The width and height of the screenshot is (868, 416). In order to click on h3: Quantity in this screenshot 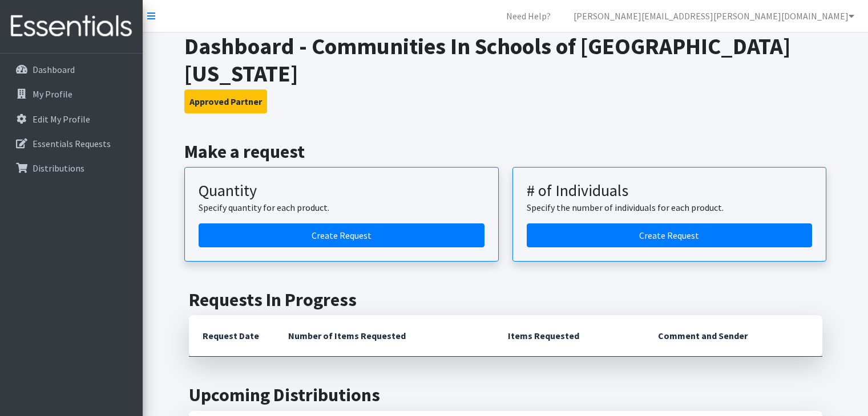, I will do `click(341, 191)`.